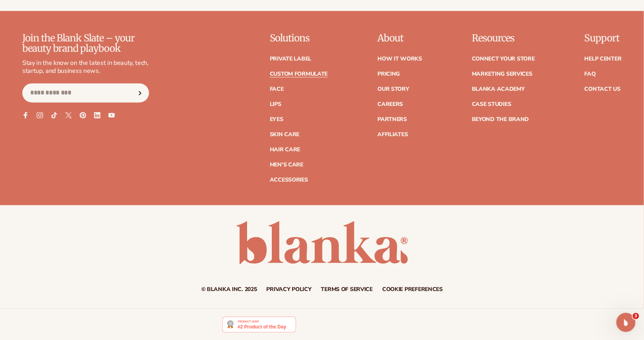 The image size is (644, 340). I want to click on a: Terms of service, so click(347, 290).